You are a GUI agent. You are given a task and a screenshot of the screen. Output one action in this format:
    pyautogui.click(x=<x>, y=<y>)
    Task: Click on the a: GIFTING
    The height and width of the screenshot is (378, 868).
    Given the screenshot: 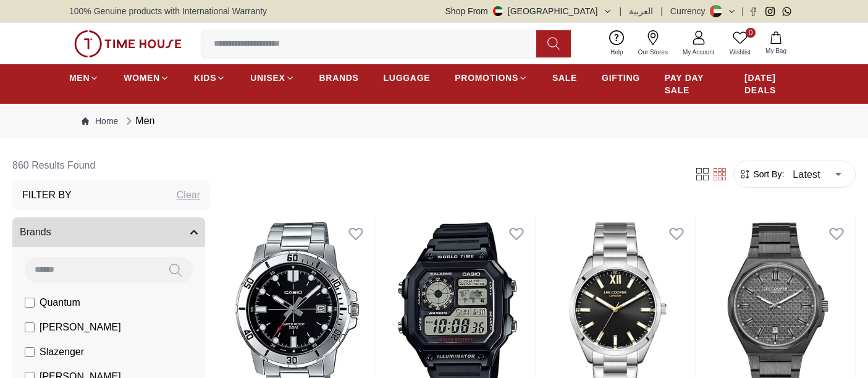 What is the action you would take?
    pyautogui.click(x=621, y=78)
    